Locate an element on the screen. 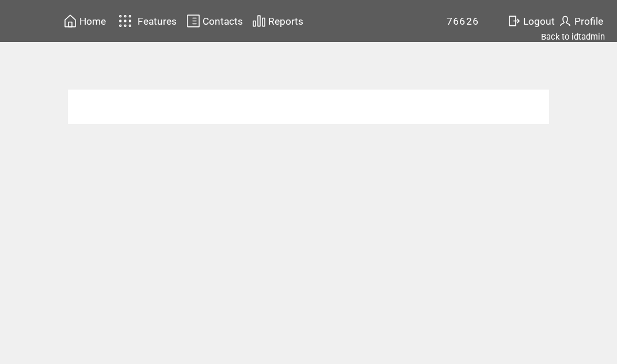 The image size is (617, 364). a: Profile is located at coordinates (580, 21).